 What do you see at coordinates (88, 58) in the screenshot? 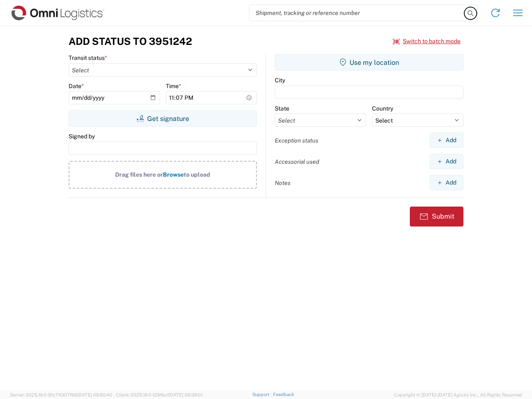
I see `label: Transit status` at bounding box center [88, 58].